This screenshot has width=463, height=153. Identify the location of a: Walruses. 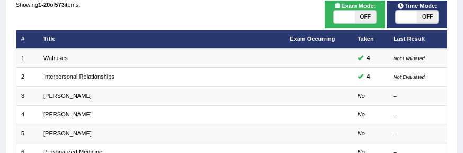
(56, 58).